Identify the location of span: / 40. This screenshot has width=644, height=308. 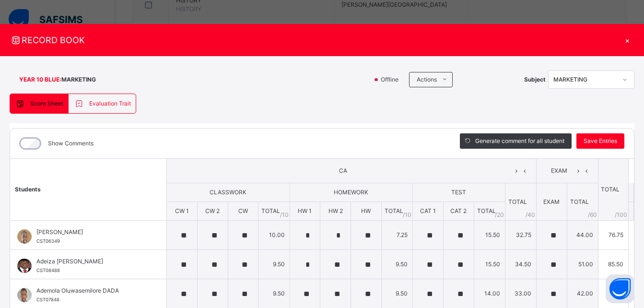
(530, 215).